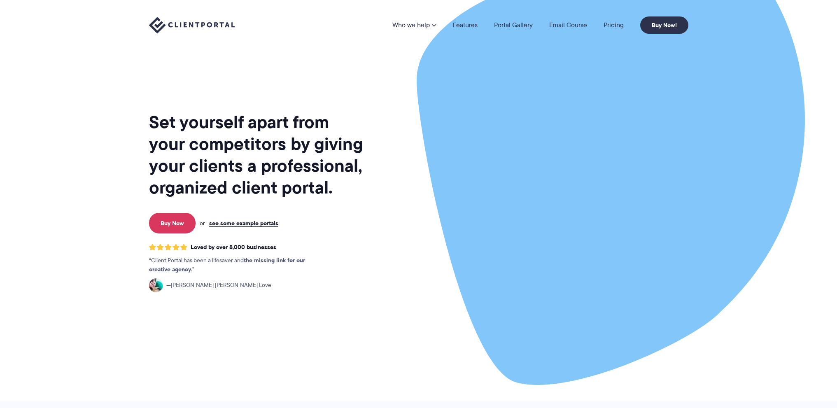 Image resolution: width=837 pixels, height=408 pixels. What do you see at coordinates (244, 223) in the screenshot?
I see `a: see some example portals` at bounding box center [244, 223].